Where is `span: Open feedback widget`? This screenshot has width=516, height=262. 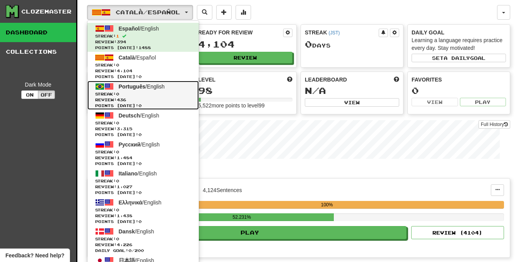 span: Open feedback widget is located at coordinates (35, 256).